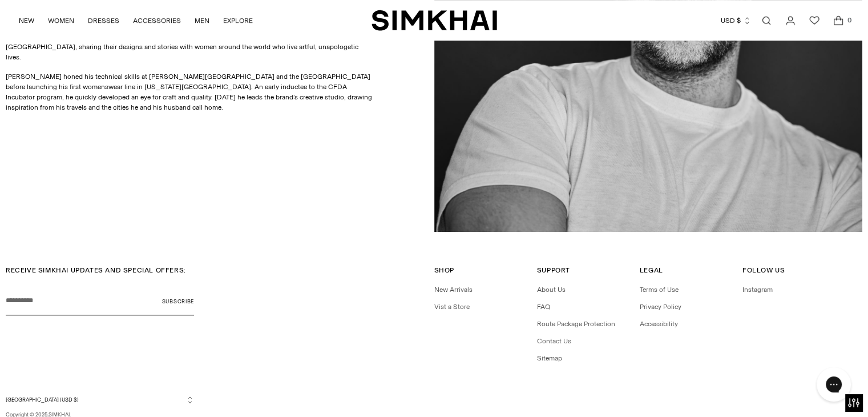 This screenshot has height=417, width=868. Describe the element at coordinates (178, 301) in the screenshot. I see `button: Subscribe` at that location.